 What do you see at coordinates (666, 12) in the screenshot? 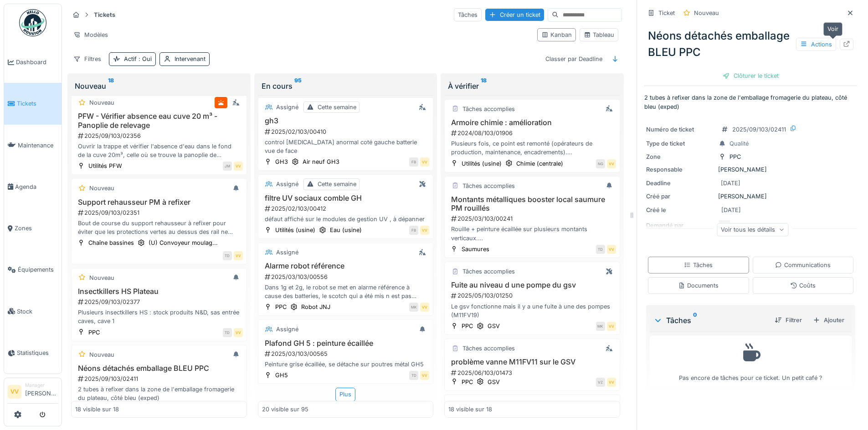
I see `div: Ticket` at bounding box center [666, 12].